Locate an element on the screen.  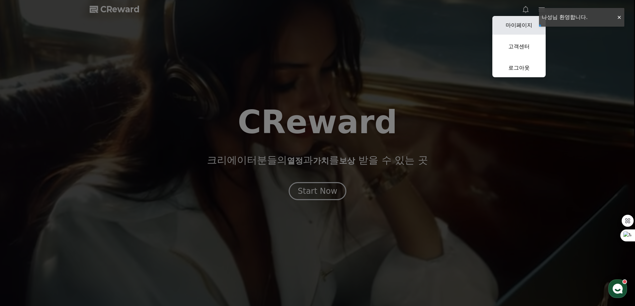
button: 마이페이지 고객센터 로그아웃 is located at coordinates (519, 47).